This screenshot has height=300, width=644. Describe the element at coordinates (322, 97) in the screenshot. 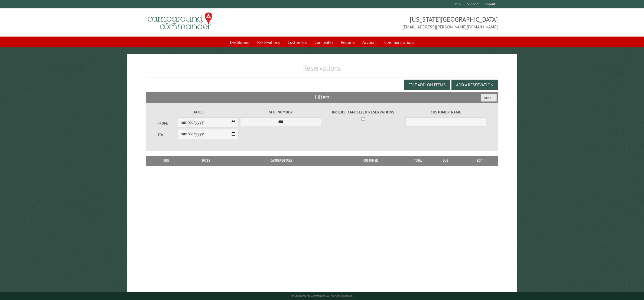

I see `h2: Filters` at that location.